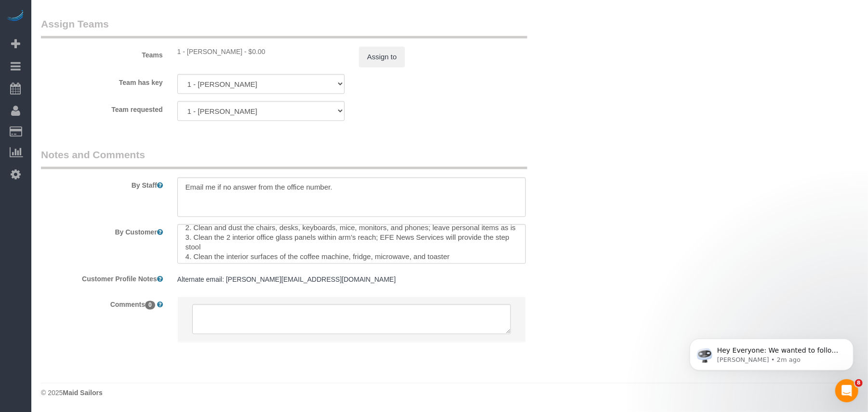 Image resolution: width=868 pixels, height=412 pixels. Describe the element at coordinates (101, 107) in the screenshot. I see `label: Team requested` at that location.